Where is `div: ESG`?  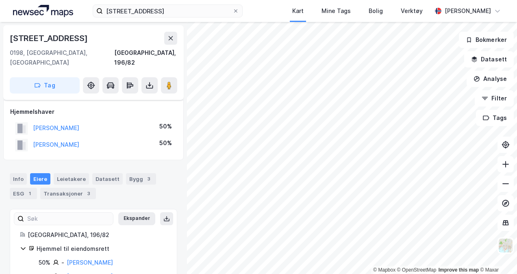 div: ESG is located at coordinates (23, 194).